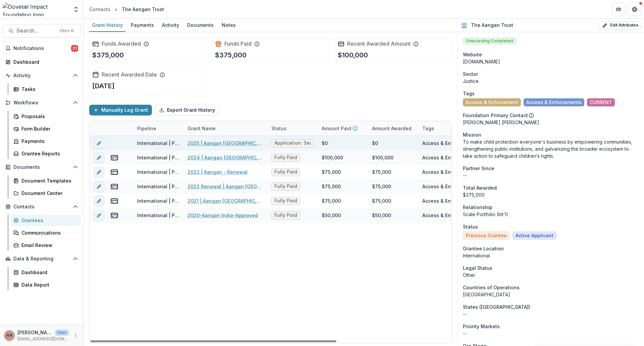  I want to click on span: Grantee Location, so click(483, 248).